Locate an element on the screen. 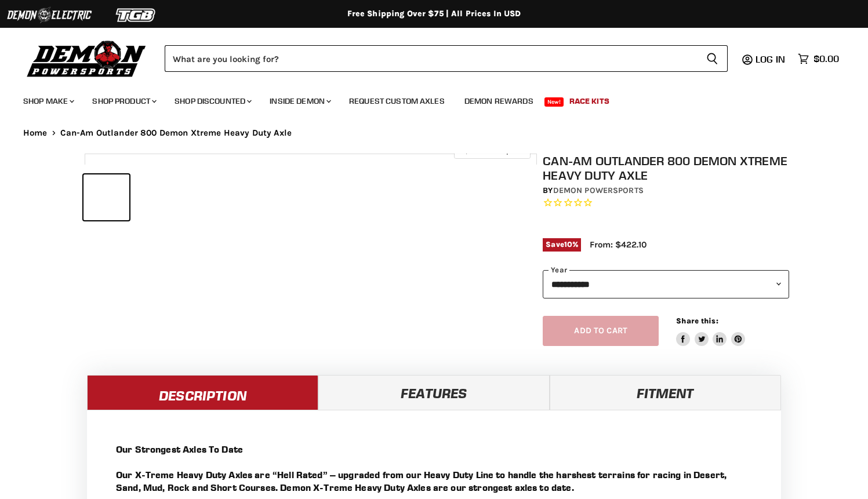 The image size is (868, 499). a: Fitment is located at coordinates (665, 393).